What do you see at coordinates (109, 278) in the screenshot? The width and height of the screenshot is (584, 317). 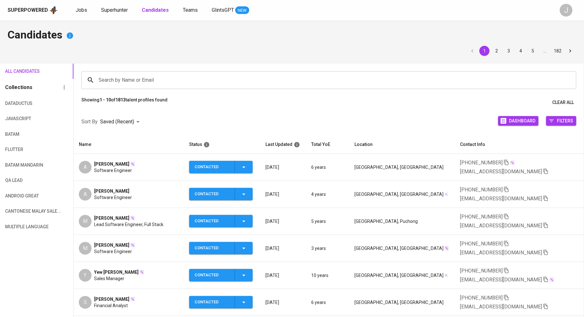 I see `span: Sales Manager` at bounding box center [109, 278].